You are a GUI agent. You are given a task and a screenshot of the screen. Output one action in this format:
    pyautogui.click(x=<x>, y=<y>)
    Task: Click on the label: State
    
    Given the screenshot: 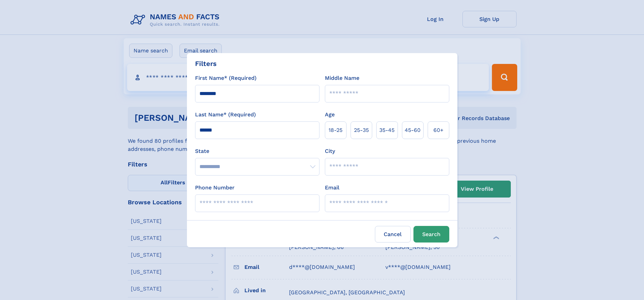 What is the action you would take?
    pyautogui.click(x=257, y=151)
    